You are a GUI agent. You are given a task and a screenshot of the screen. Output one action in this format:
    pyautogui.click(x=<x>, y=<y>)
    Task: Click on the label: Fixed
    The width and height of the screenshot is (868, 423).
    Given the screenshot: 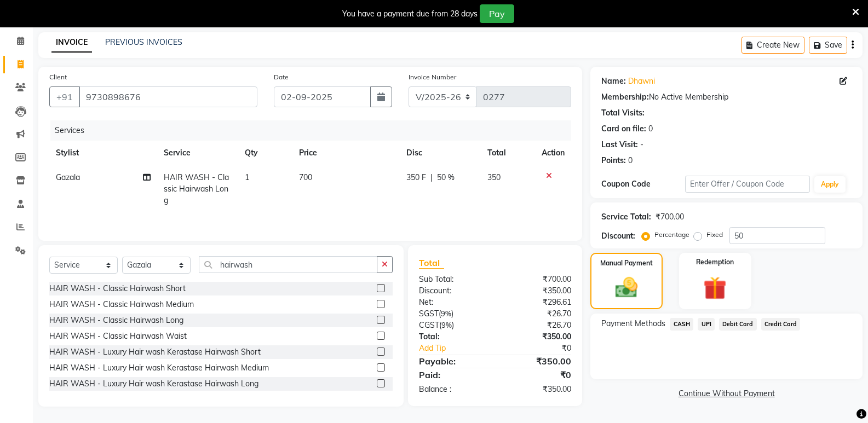 What is the action you would take?
    pyautogui.click(x=715, y=235)
    